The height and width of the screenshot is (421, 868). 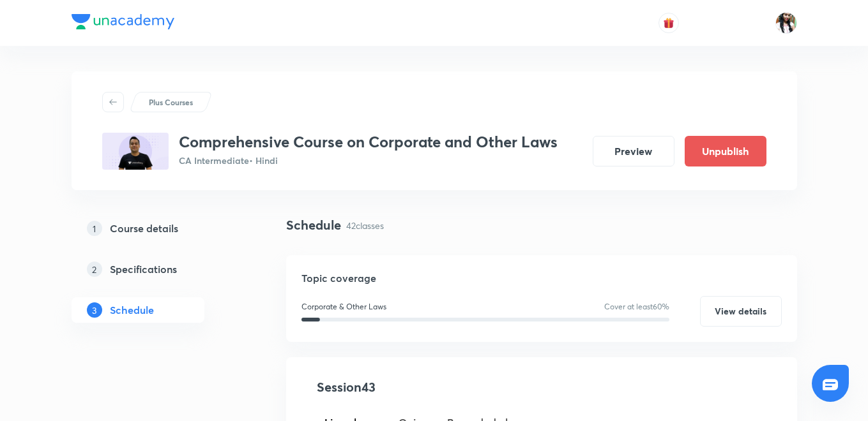 What do you see at coordinates (159, 228) in the screenshot?
I see `a: 1Course details` at bounding box center [159, 228].